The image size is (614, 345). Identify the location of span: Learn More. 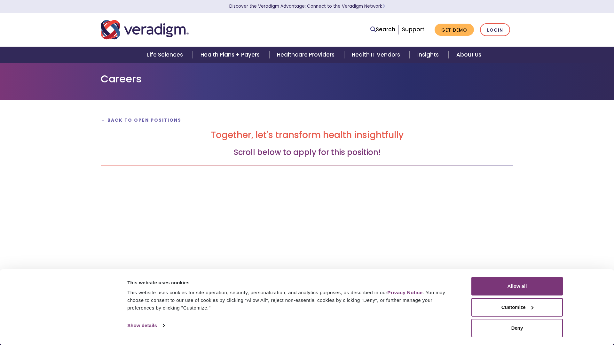
(383, 6).